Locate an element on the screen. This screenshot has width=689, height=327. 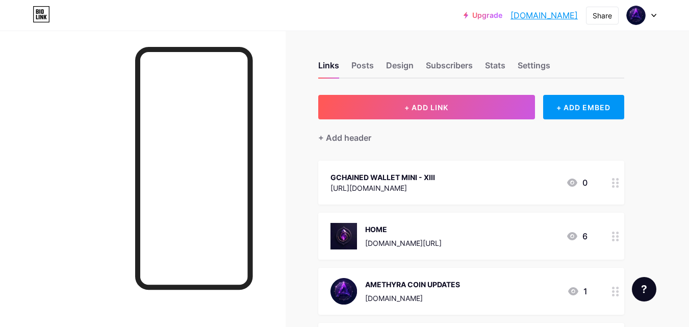
div: 0 is located at coordinates (577, 183).